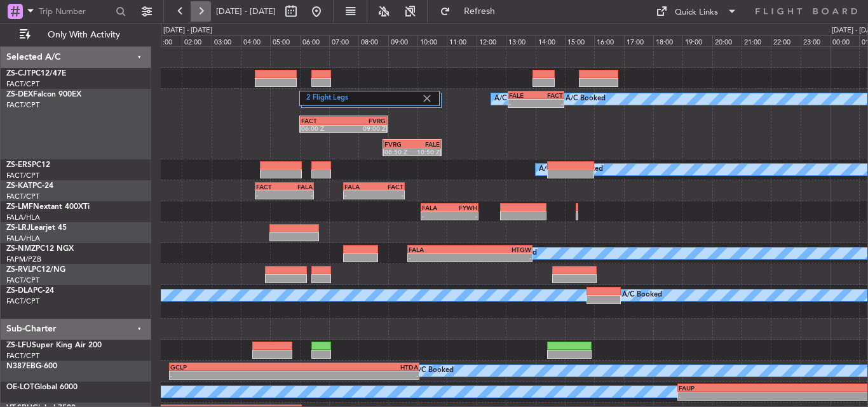  Describe the element at coordinates (40, 249) in the screenshot. I see `a: ZS-NMZPC12 NGX` at that location.